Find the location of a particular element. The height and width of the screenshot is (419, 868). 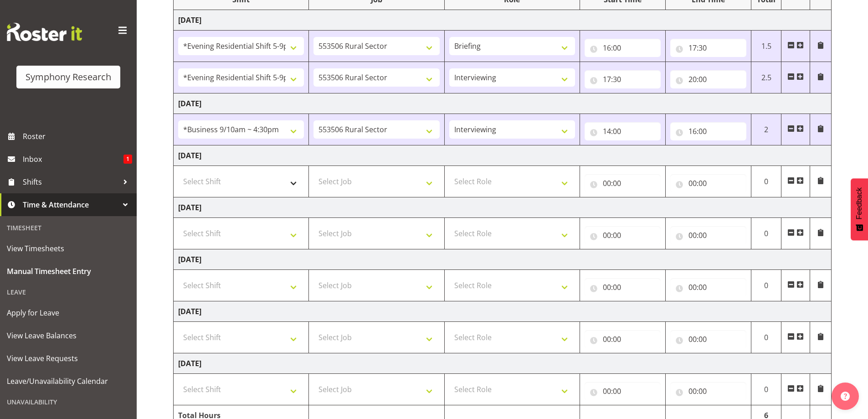

span: Inbox is located at coordinates (73, 159).